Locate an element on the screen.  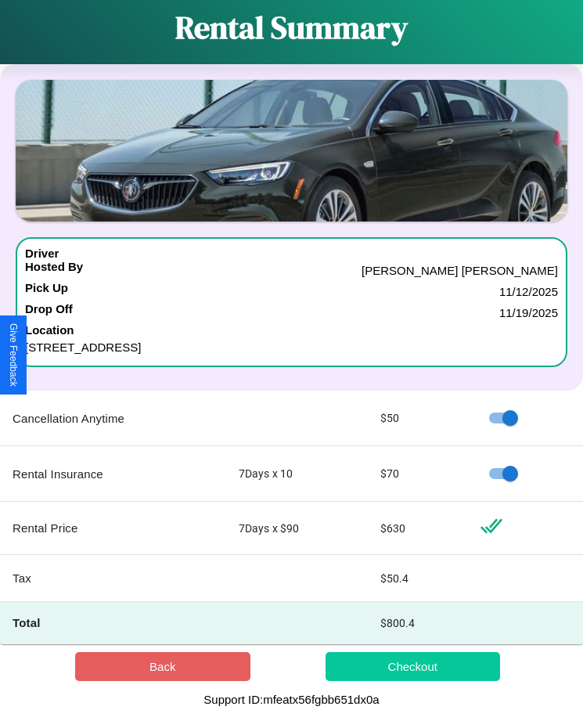
button: Checkout is located at coordinates (413, 666).